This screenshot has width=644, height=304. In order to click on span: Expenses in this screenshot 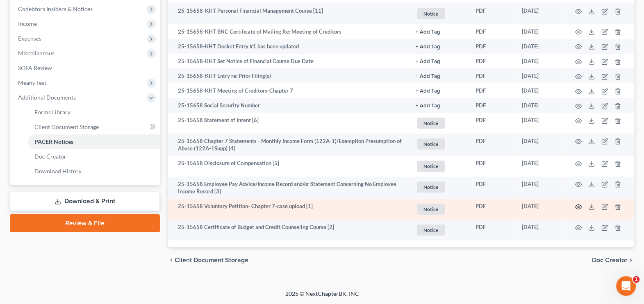, I will do `click(29, 38)`.